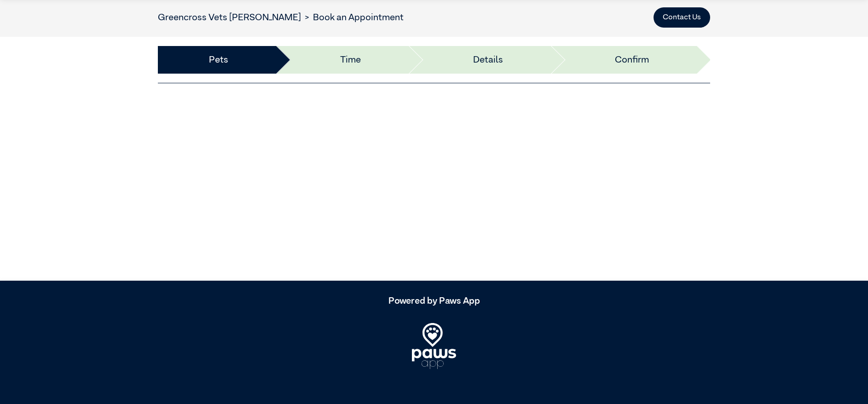 The width and height of the screenshot is (868, 404). What do you see at coordinates (682, 18) in the screenshot?
I see `button: Contact Us` at bounding box center [682, 18].